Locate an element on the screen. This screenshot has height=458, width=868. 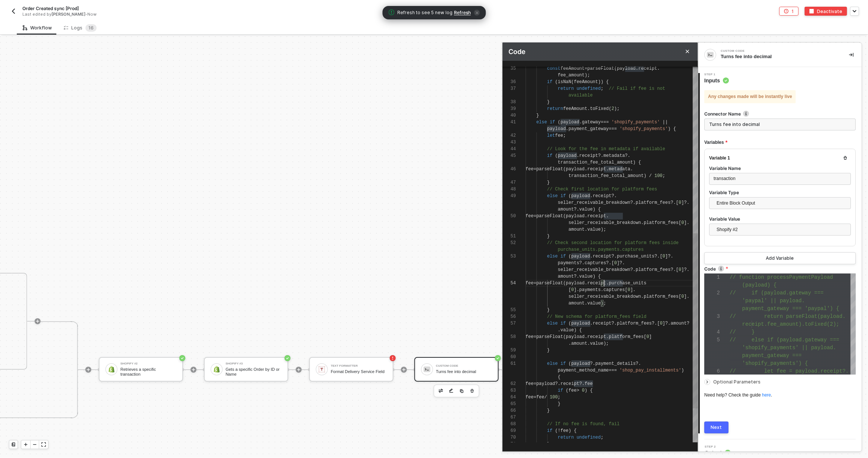
span: payment_gateway === is located at coordinates (772, 356).